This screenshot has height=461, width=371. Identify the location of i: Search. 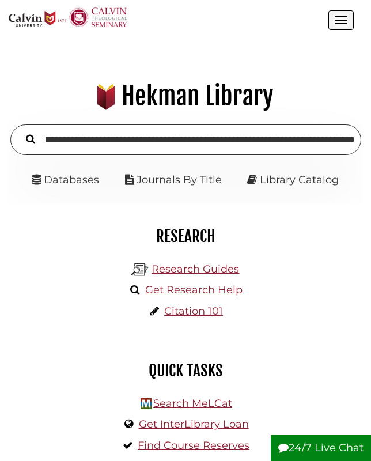
(31, 140).